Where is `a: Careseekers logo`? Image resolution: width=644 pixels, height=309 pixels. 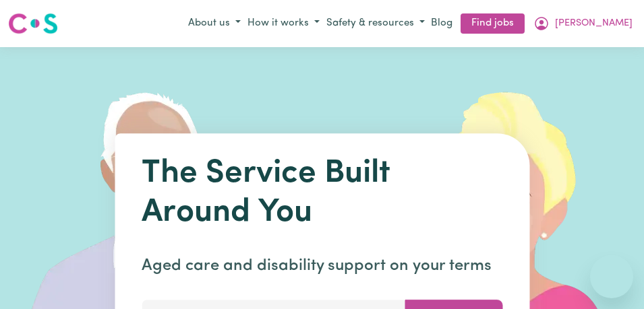
a: Careseekers logo is located at coordinates (33, 23).